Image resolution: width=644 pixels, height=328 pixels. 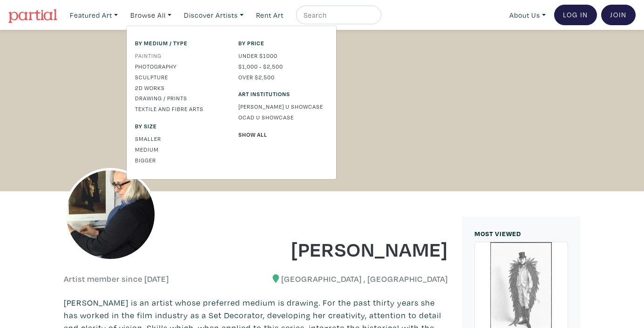 What do you see at coordinates (180, 88) in the screenshot?
I see `a: 2D works` at bounding box center [180, 88].